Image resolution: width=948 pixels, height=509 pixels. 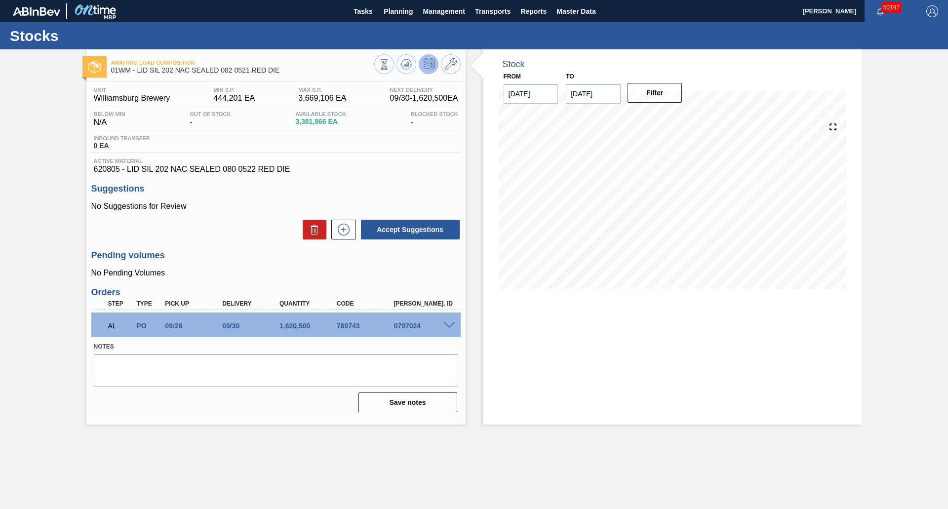 What do you see at coordinates (513, 64) in the screenshot?
I see `div: Stock` at bounding box center [513, 64].